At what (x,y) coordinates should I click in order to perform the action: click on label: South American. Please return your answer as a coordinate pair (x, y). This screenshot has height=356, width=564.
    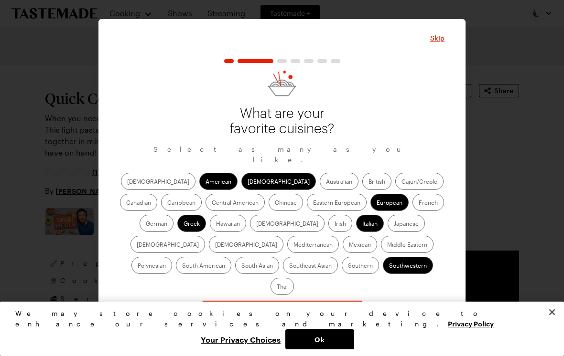
    Looking at the image, I should click on (204, 266).